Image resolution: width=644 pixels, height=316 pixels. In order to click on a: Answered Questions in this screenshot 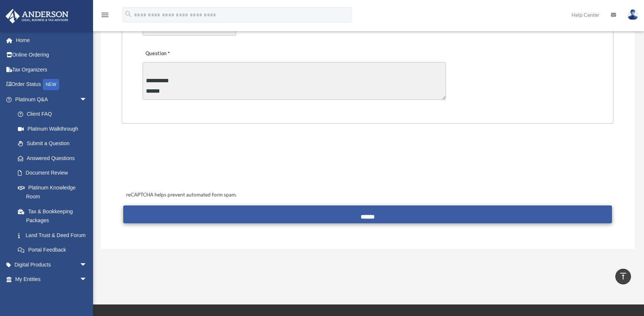, I will do `click(54, 158)`.